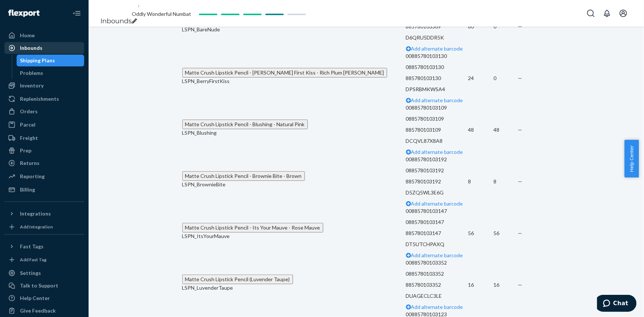  What do you see at coordinates (39, 99) in the screenshot?
I see `div: Replenishments` at bounding box center [39, 99].